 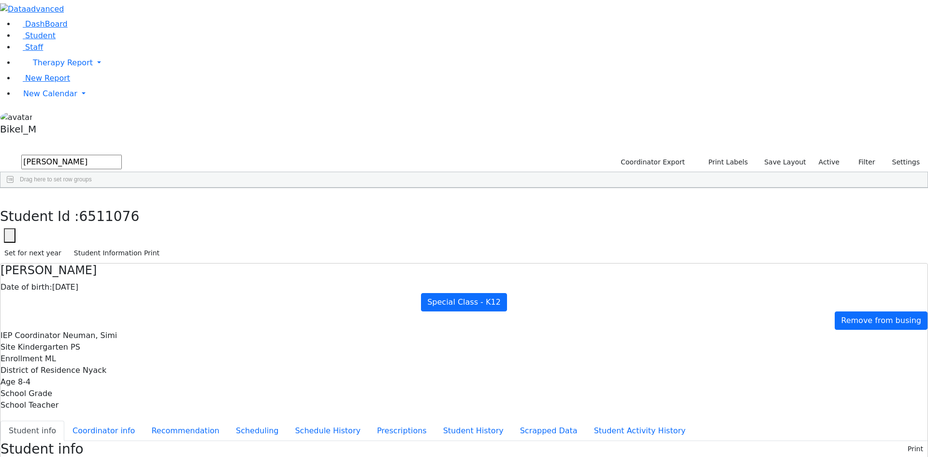 I want to click on button: Coordinator info, so click(x=103, y=431).